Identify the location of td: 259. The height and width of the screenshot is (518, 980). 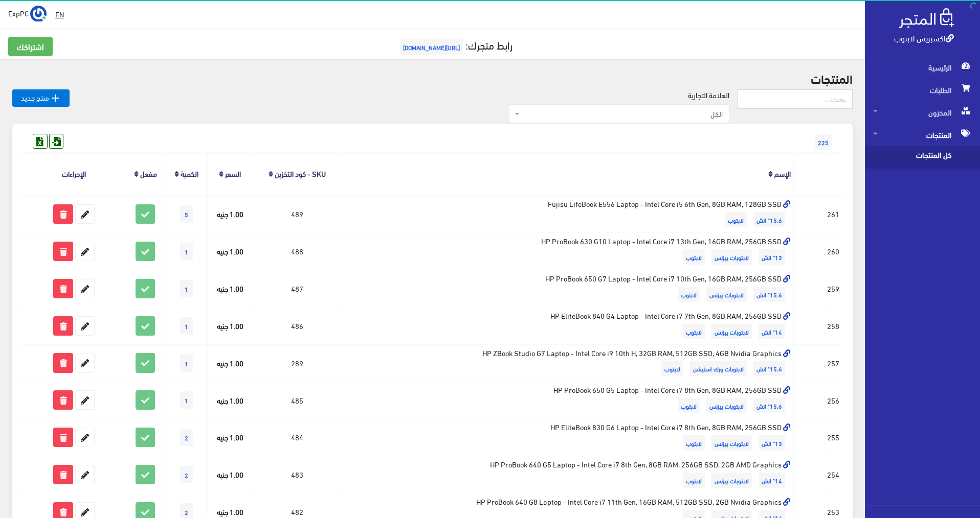
(833, 288).